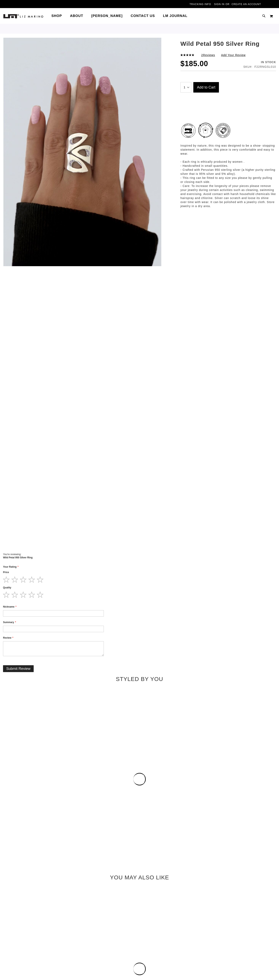 This screenshot has height=980, width=279. What do you see at coordinates (142, 16) in the screenshot?
I see `a: Contact Us` at bounding box center [142, 16].